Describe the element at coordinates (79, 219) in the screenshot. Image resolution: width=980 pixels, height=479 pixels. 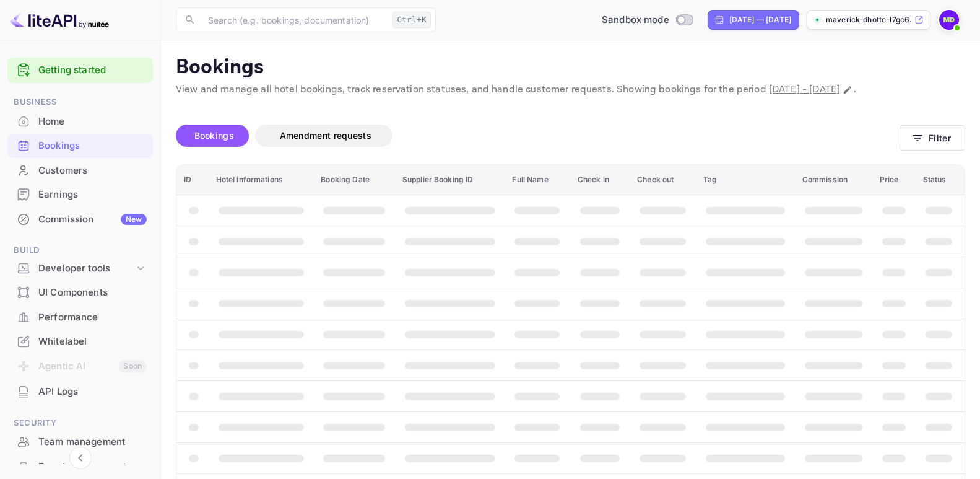
I see `a: CommissionNew` at that location.